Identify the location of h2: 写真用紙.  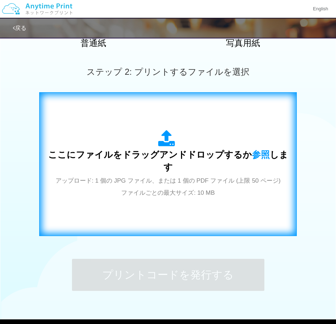
(243, 43).